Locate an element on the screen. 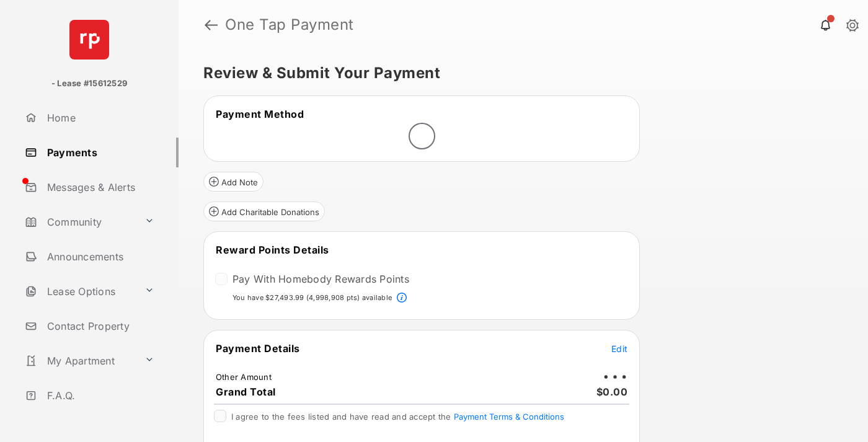 This screenshot has width=868, height=442. span: $0.00 is located at coordinates (612, 392).